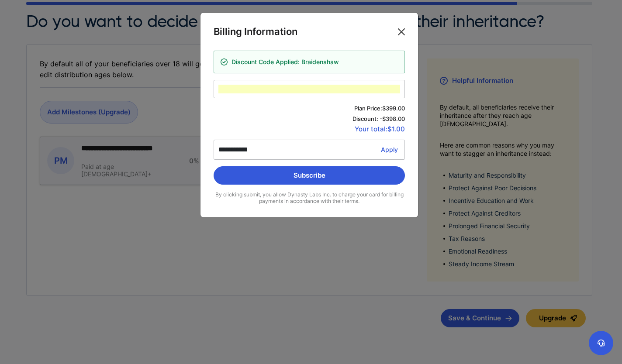 The width and height of the screenshot is (622, 364). What do you see at coordinates (309, 119) in the screenshot?
I see `span: Discount: - $398.00` at bounding box center [309, 119].